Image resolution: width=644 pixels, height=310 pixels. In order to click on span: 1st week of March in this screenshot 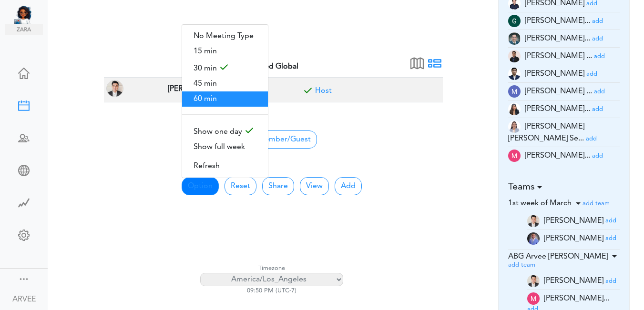, I will do `click(540, 204)`.